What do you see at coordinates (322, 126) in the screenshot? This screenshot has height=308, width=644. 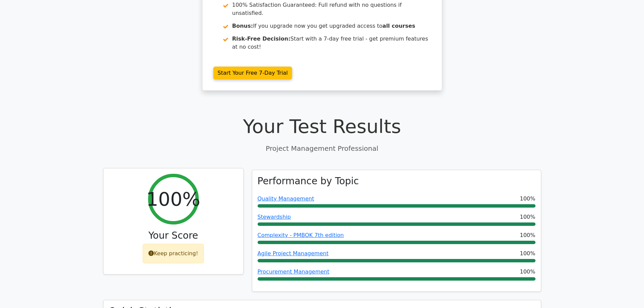 I see `h1: Your Test Results` at bounding box center [322, 126].